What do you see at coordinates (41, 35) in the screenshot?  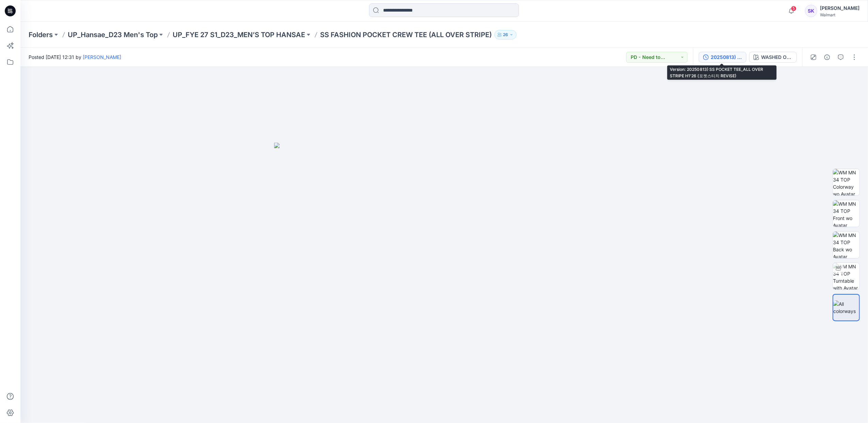 I see `p: Folders` at bounding box center [41, 35].